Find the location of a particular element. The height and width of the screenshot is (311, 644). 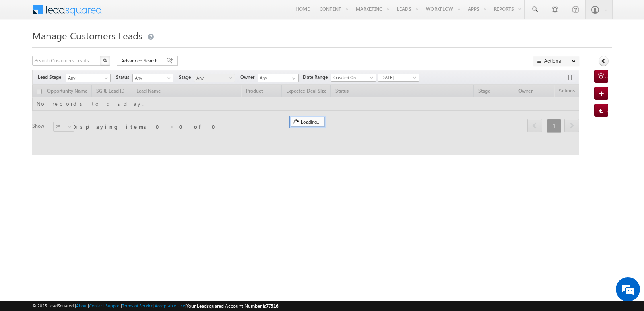

span: Your Leadsquared Account Number is is located at coordinates (232, 305).